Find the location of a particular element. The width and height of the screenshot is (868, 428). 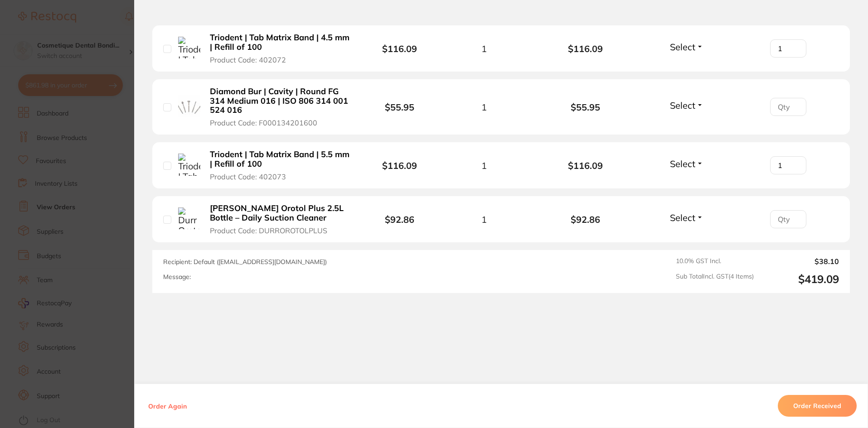

span: 10.0 % GST Incl. is located at coordinates (715, 262).